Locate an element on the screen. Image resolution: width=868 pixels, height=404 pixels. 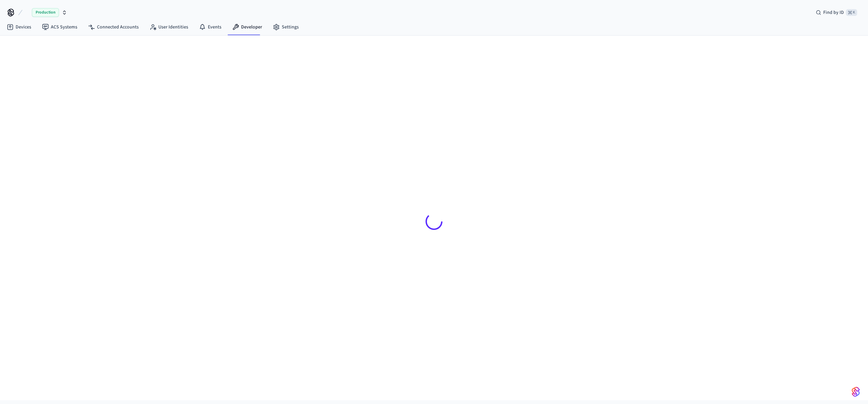
span: Find by ID is located at coordinates (833, 12).